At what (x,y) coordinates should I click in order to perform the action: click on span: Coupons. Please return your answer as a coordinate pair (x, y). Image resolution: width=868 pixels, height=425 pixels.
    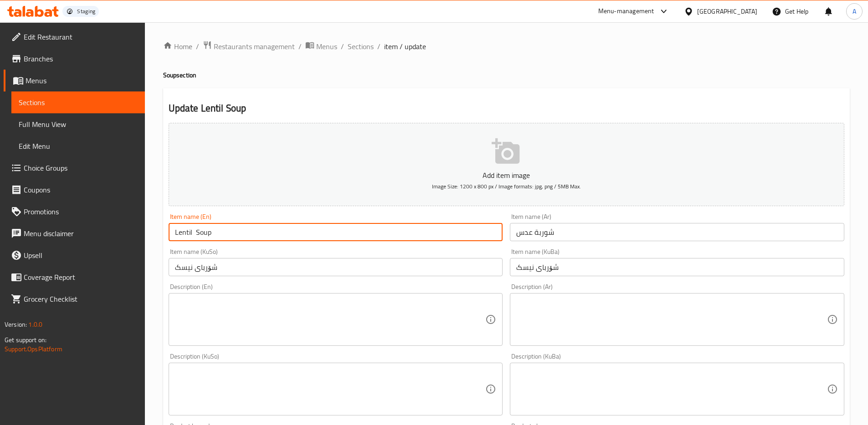
    Looking at the image, I should click on (81, 190).